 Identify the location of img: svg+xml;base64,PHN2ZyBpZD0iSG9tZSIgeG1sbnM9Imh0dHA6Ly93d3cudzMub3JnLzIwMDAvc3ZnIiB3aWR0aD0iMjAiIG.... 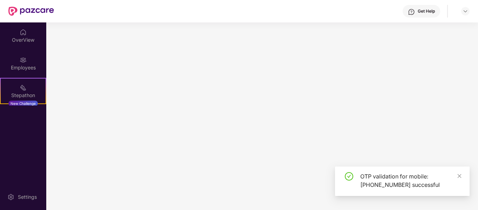
(23, 32).